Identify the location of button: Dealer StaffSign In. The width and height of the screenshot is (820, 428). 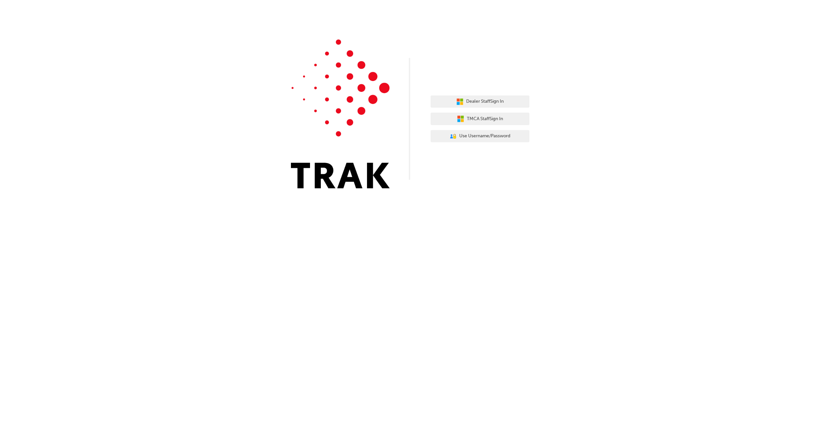
(480, 102).